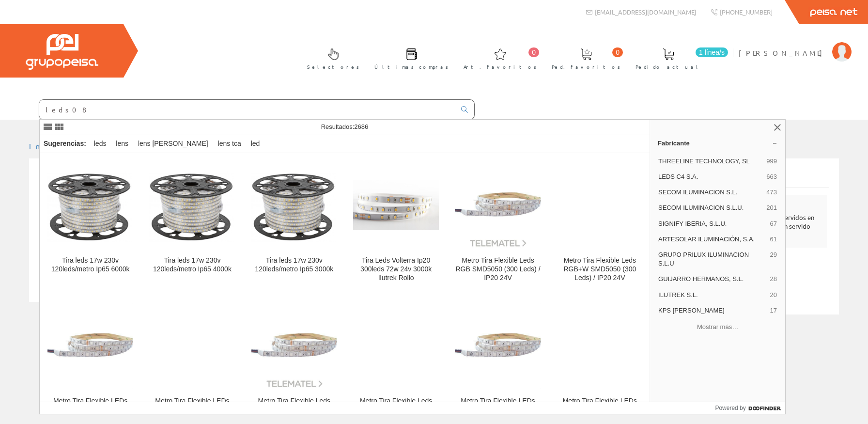  I want to click on span: 663, so click(771, 177).